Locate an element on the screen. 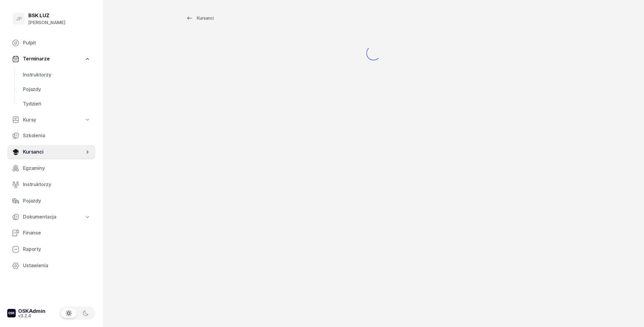  a: Ustawienia is located at coordinates (51, 266).